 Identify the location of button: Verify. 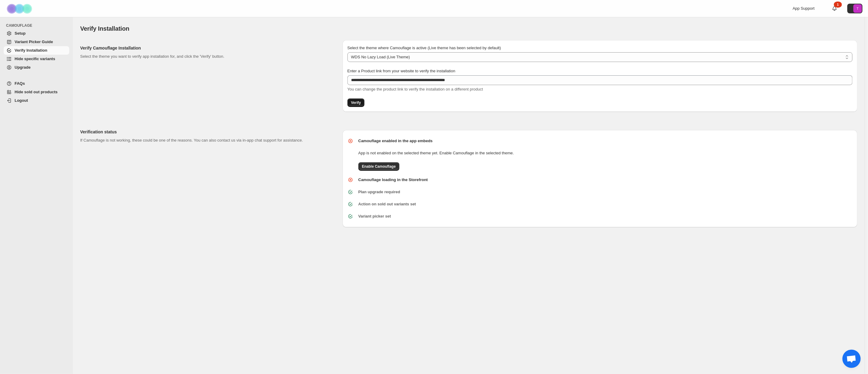
(356, 103).